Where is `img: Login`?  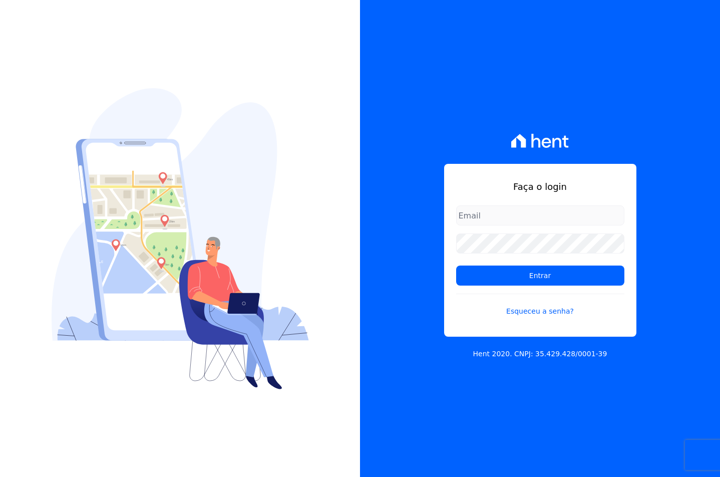 img: Login is located at coordinates (180, 238).